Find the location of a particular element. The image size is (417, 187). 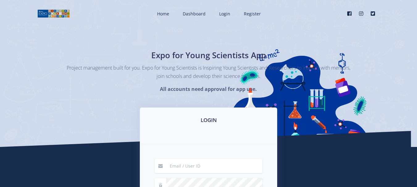

span: Login is located at coordinates (225, 14).